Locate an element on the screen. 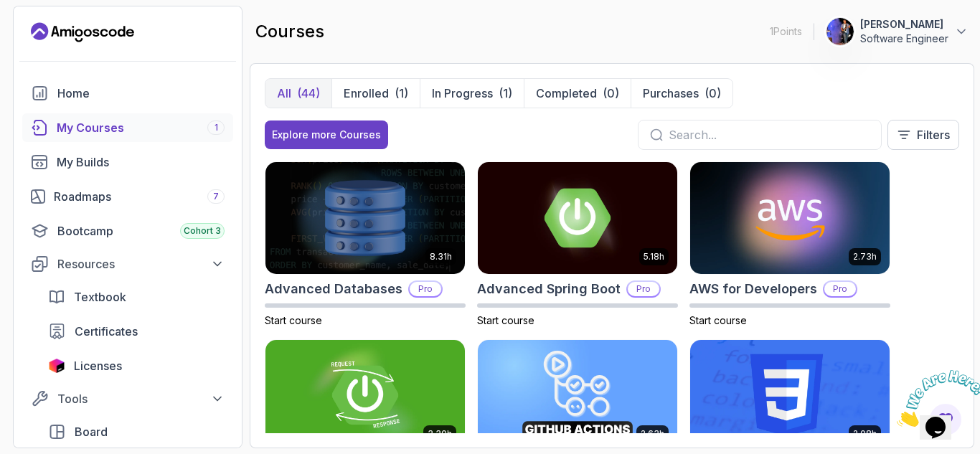 The height and width of the screenshot is (454, 980). h2: courses is located at coordinates (290, 32).